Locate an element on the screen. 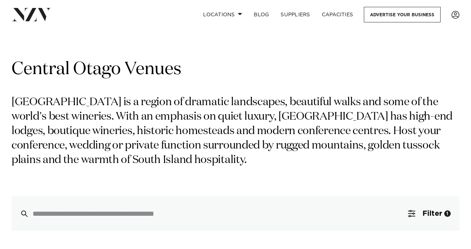 This screenshot has height=249, width=471. button: Filter1 is located at coordinates (429, 214).